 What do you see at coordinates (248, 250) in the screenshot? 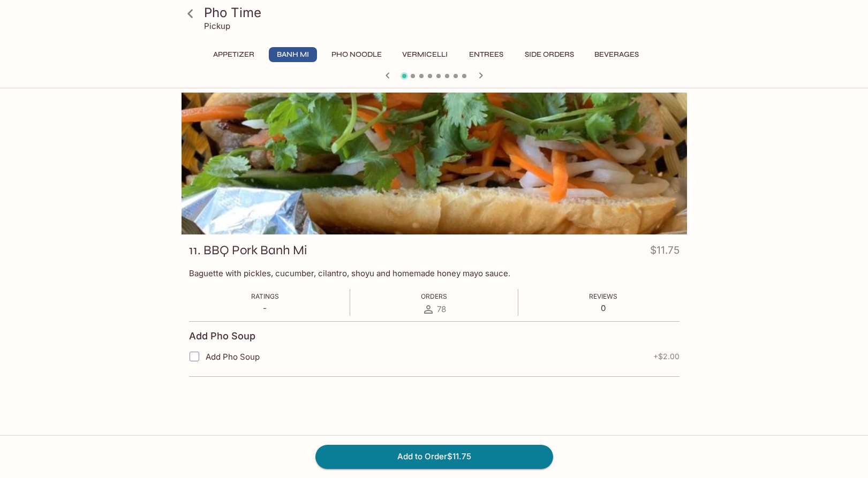
I see `h3: 11. BBQ Pork Banh Mi` at bounding box center [248, 250].